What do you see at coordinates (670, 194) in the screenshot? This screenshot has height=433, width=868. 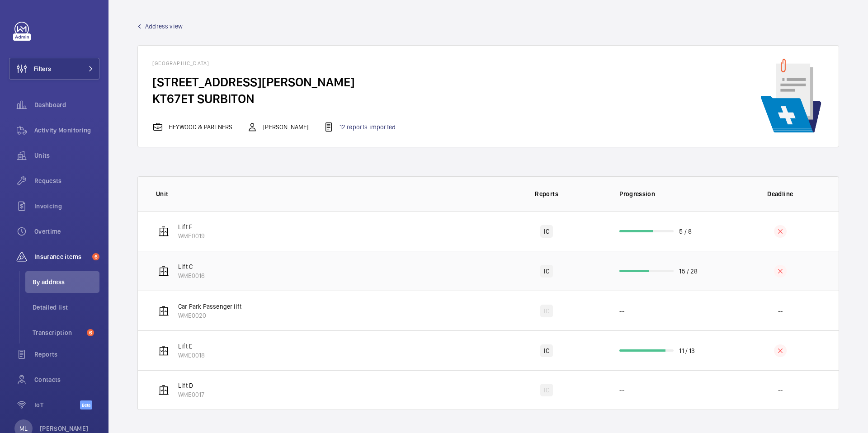 I see `p: Progression` at bounding box center [670, 194].